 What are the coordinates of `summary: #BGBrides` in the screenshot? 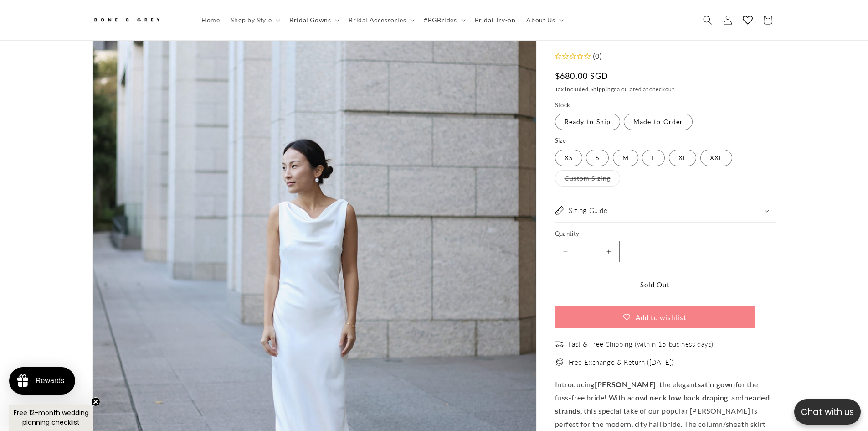 It's located at (444, 20).